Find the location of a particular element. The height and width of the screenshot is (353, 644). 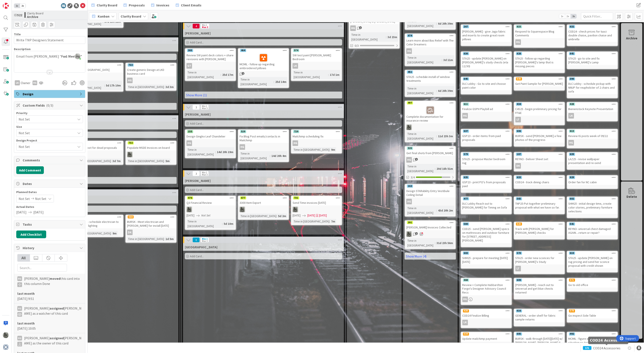

div: 565 is located at coordinates (540, 199).